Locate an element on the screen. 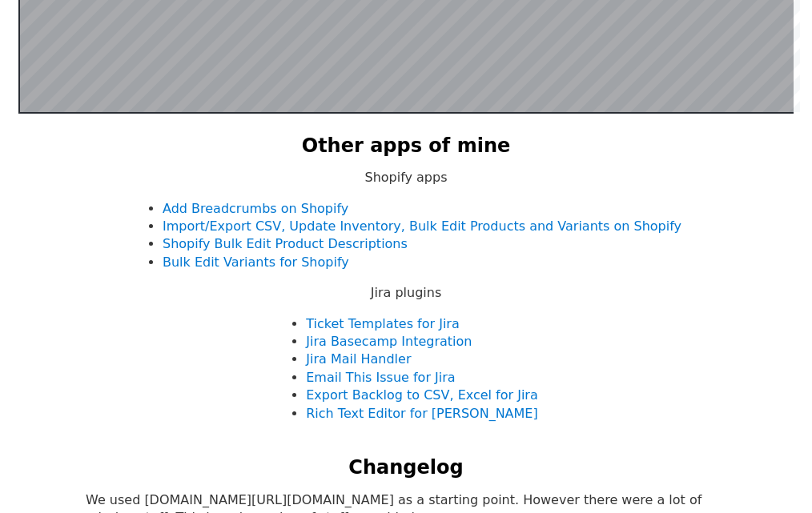 The height and width of the screenshot is (513, 812). h2: Changelog is located at coordinates (406, 468).